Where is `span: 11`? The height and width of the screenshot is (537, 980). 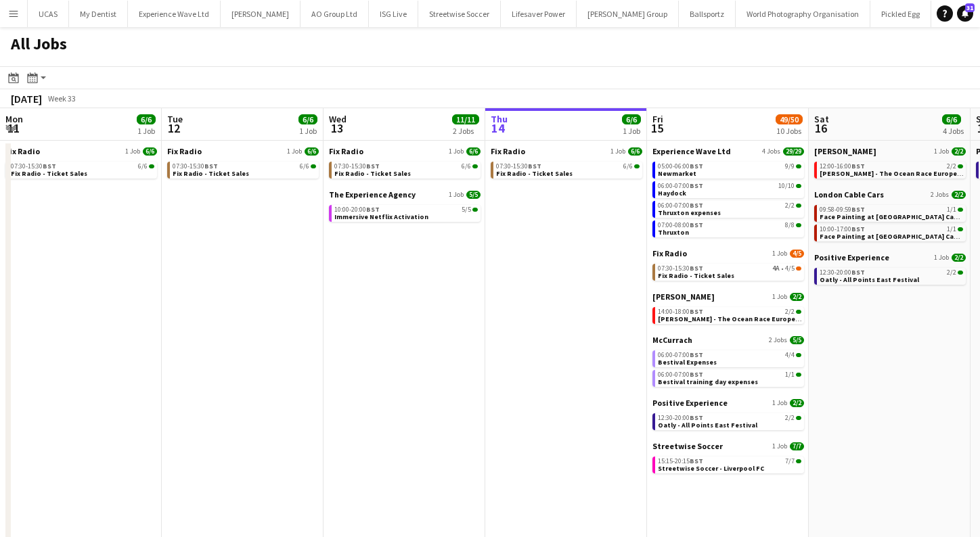
span: 11 is located at coordinates (13, 128).